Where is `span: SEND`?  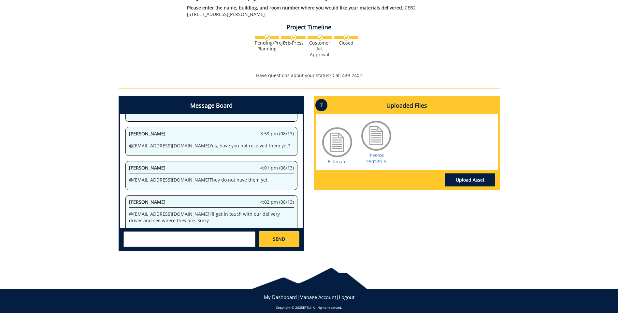
span: SEND is located at coordinates (279, 239).